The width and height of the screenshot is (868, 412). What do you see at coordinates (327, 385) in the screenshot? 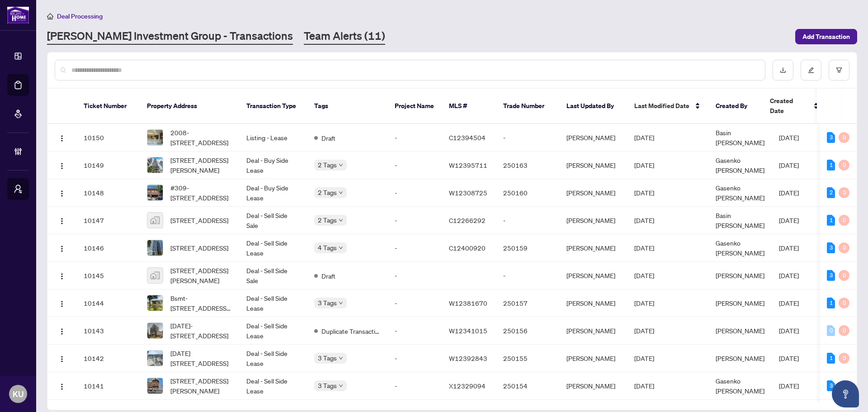
I see `span: 3 Tags` at bounding box center [327, 385].